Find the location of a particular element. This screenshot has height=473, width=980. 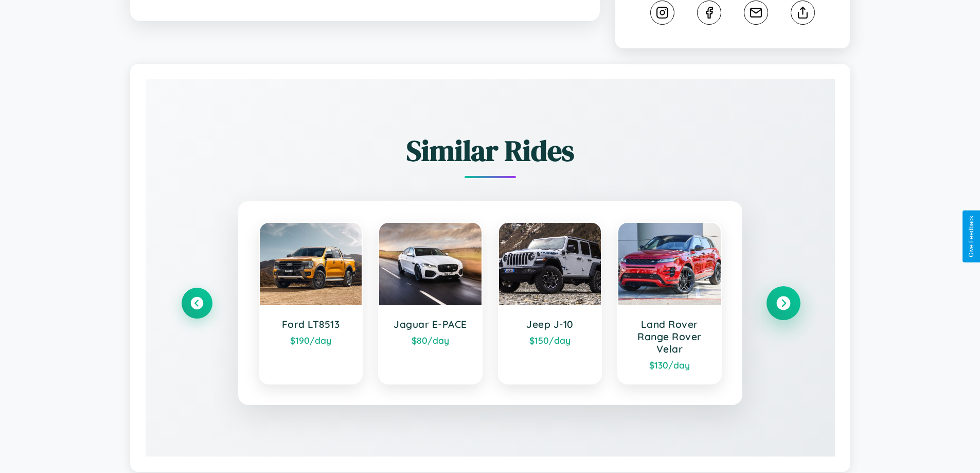

h3: Ford LT8513 is located at coordinates (311, 324).